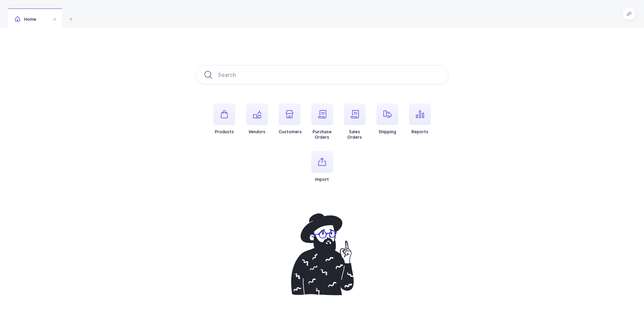 This screenshot has width=644, height=327. Describe the element at coordinates (420, 119) in the screenshot. I see `button: Reports` at that location.